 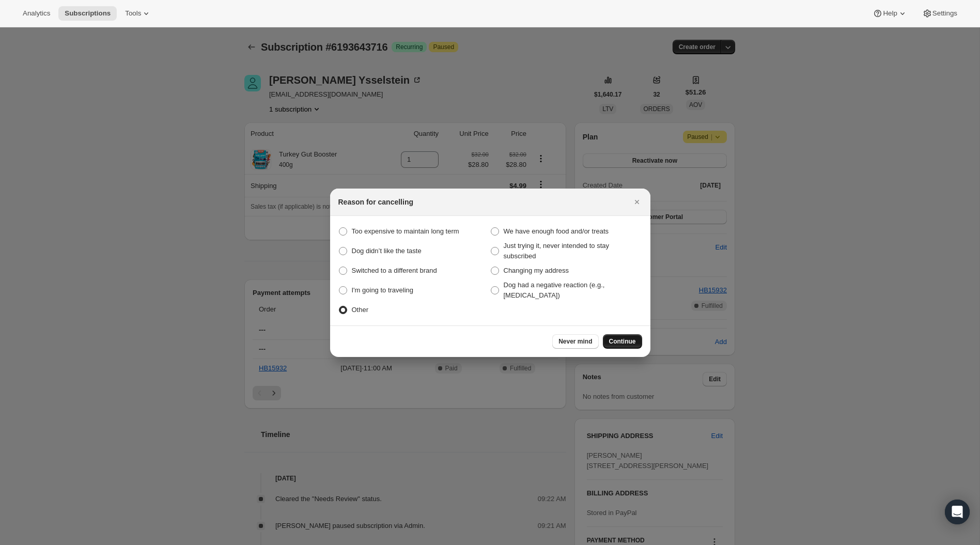 What do you see at coordinates (556, 231) in the screenshot?
I see `span: We have enough food and/or treats` at bounding box center [556, 231].